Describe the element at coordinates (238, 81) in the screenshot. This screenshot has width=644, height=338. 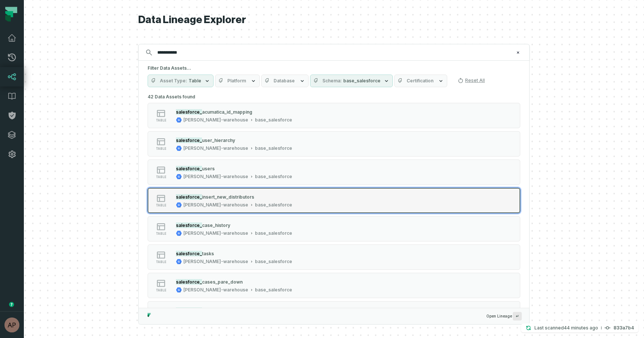
I see `button: Platform` at that location.